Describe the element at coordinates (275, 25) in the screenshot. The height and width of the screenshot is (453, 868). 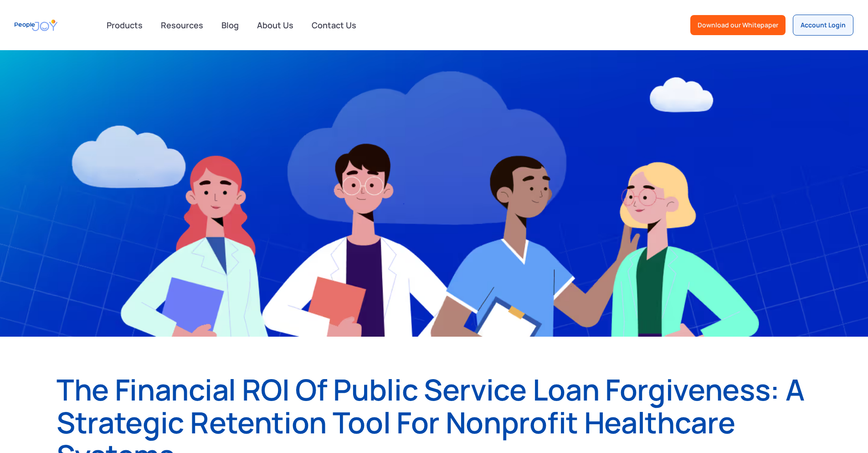
I see `a: About Us` at that location.